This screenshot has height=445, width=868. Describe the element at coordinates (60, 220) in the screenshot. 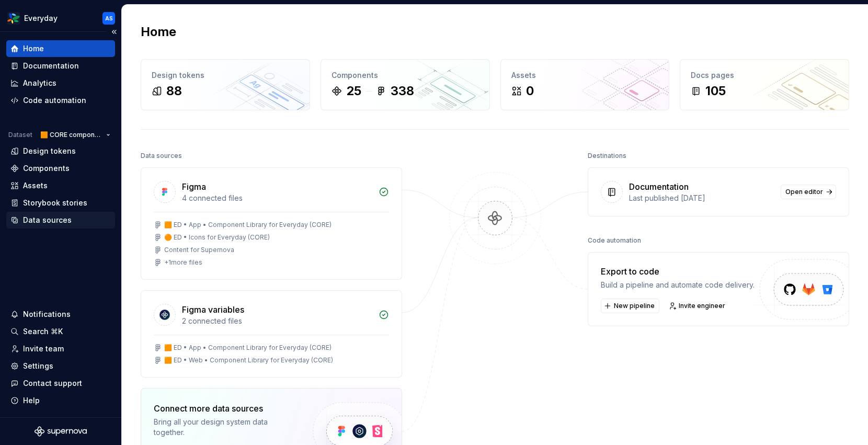

I see `a: Data sources` at that location.